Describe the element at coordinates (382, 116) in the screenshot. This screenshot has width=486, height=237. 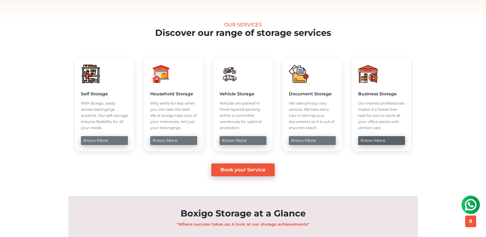
I see `p: Our trained professionals makes it a hassle free task for you to store all your office assets wit...` at that location.